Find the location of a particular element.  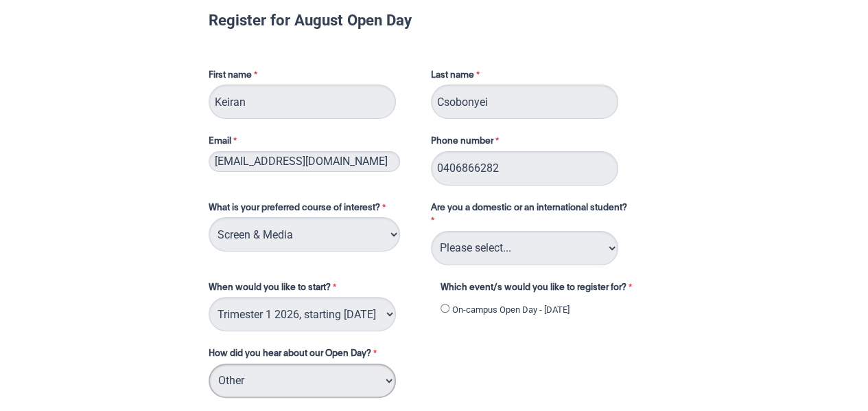

span: Are you a domestic or an international student? is located at coordinates (530, 207).